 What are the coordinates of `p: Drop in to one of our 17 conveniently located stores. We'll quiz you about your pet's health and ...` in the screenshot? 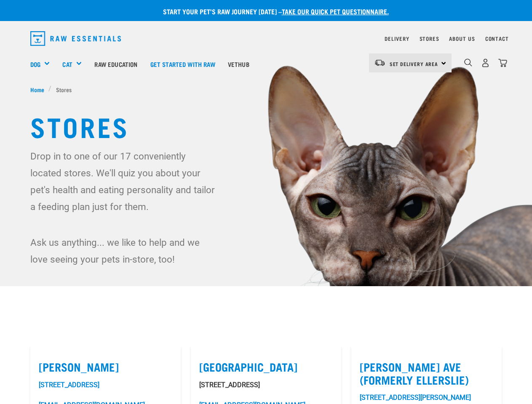 It's located at (125, 181).